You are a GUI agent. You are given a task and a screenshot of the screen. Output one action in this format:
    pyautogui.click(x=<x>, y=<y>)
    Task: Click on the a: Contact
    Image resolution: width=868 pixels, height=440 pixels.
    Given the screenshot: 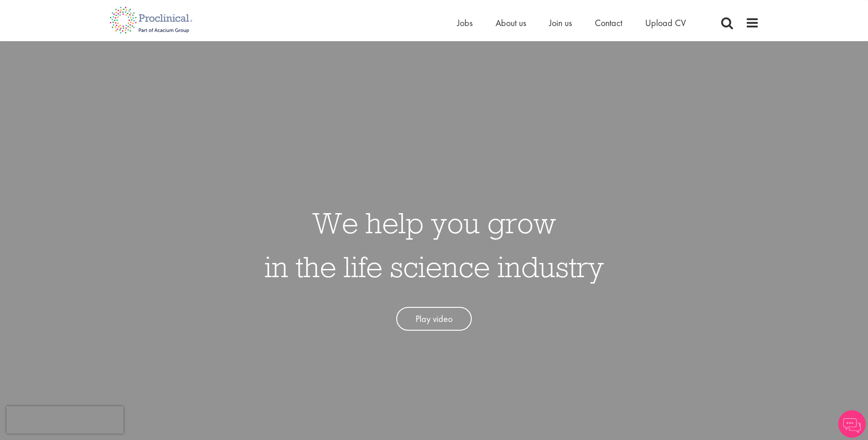 What is the action you would take?
    pyautogui.click(x=609, y=23)
    